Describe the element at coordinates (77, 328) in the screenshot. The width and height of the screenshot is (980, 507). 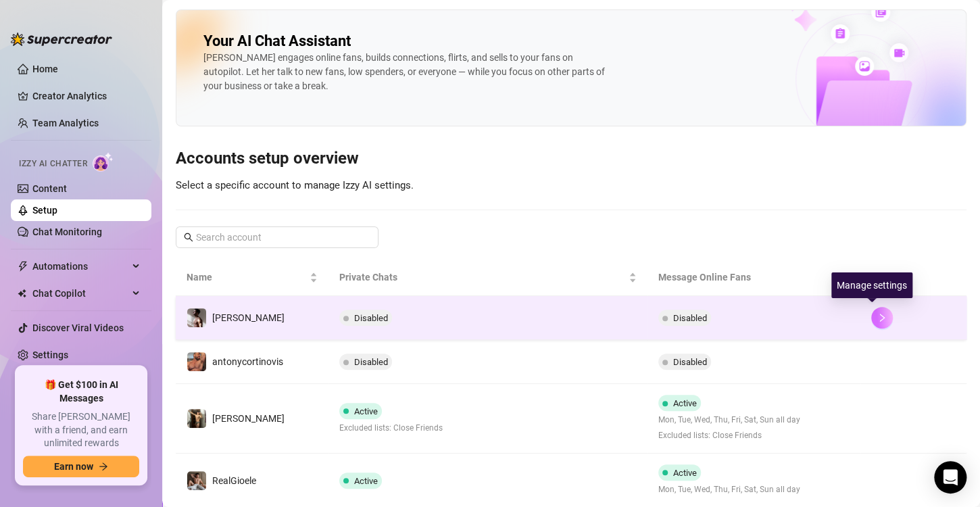
I see `a: Discover Viral Videos` at that location.